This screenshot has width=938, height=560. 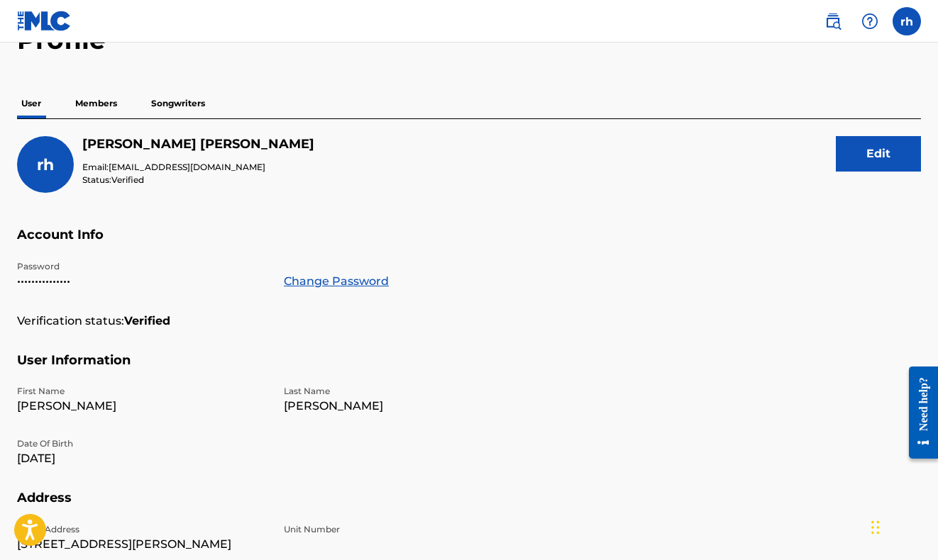 What do you see at coordinates (870, 21) in the screenshot?
I see `img: help` at bounding box center [870, 21].